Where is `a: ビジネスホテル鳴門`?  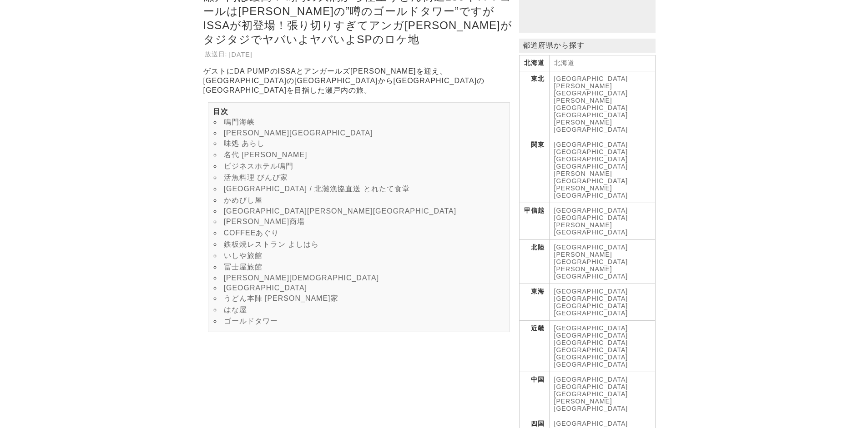
a: ビジネスホテル鳴門 is located at coordinates (258, 166).